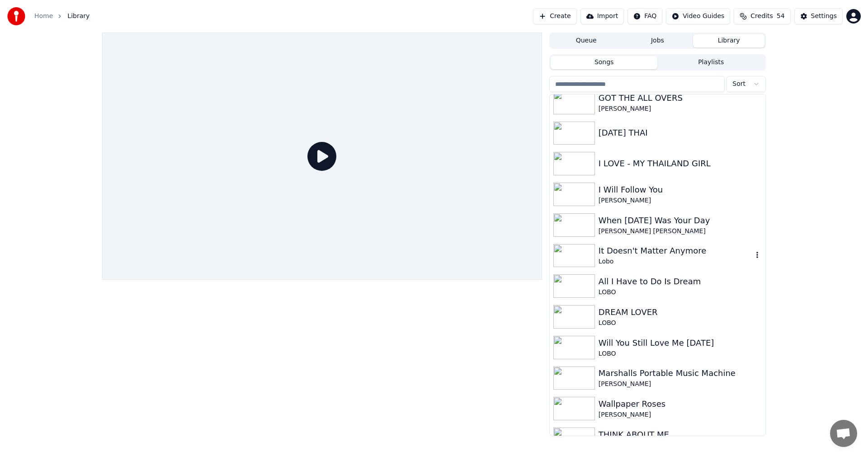  I want to click on button: Video Guides, so click(698, 16).